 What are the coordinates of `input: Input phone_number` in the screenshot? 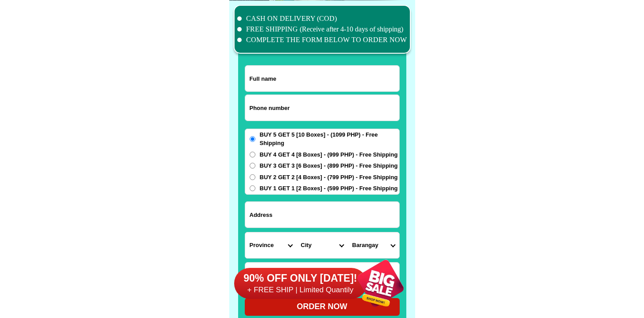 It's located at (323, 108).